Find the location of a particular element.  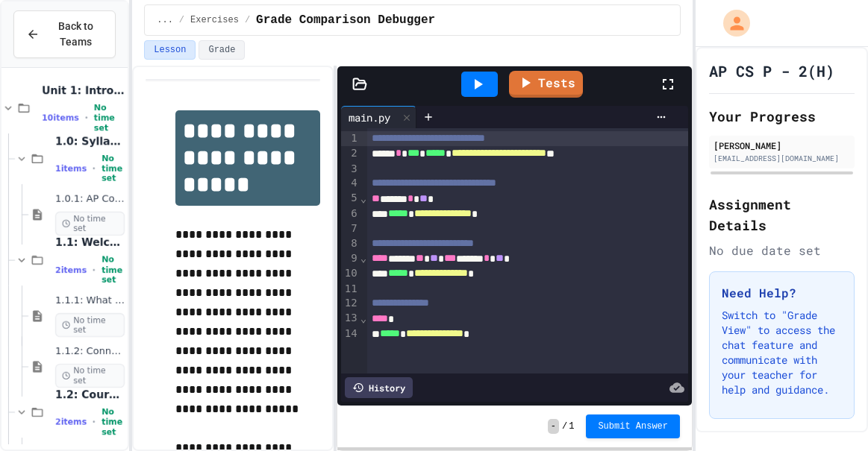

span: Submit Answer is located at coordinates (633, 426).